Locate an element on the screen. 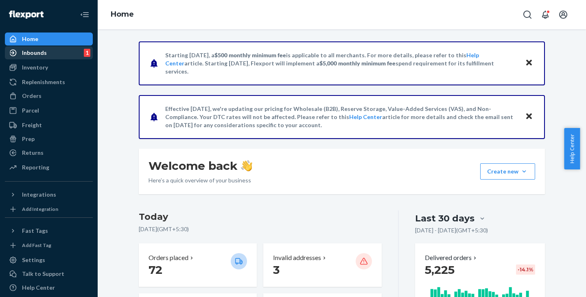 Image resolution: width=586 pixels, height=297 pixels. a: Talk to Support is located at coordinates (49, 274).